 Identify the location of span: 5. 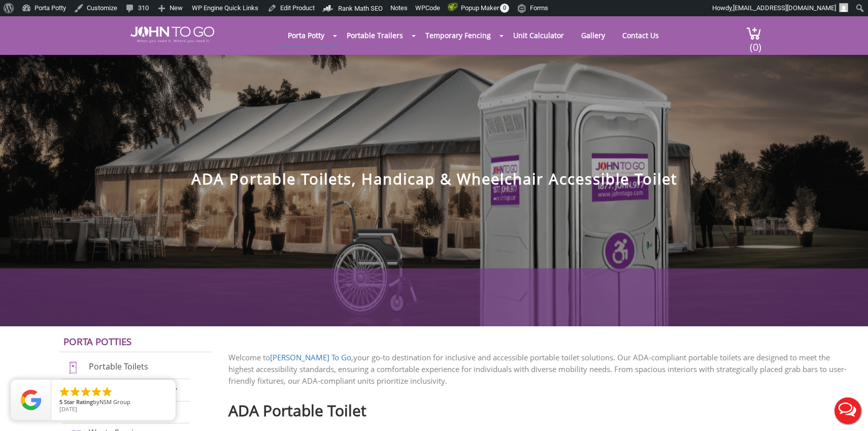
(61, 402).